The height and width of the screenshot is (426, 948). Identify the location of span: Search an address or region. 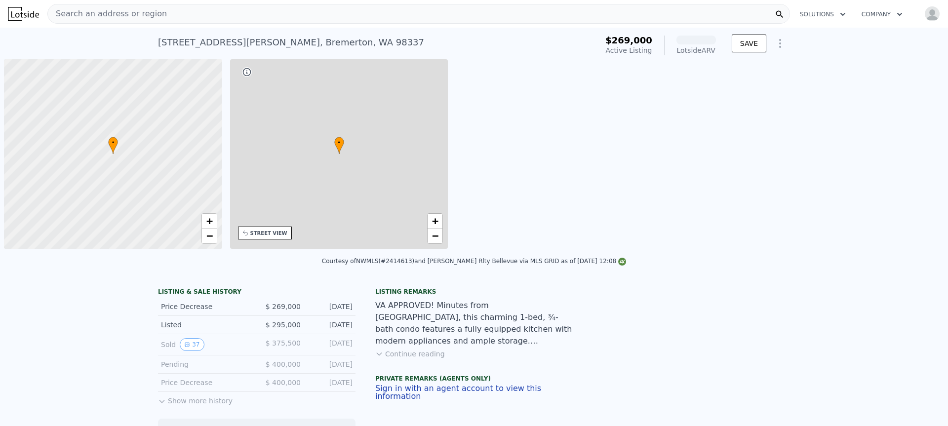
(107, 14).